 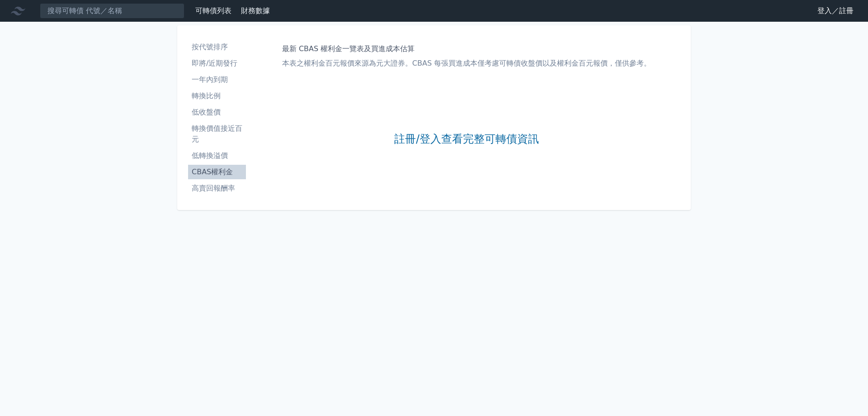 I want to click on h1: 最新 CBAS 權利金一覽表及買進成本估算, so click(x=467, y=49).